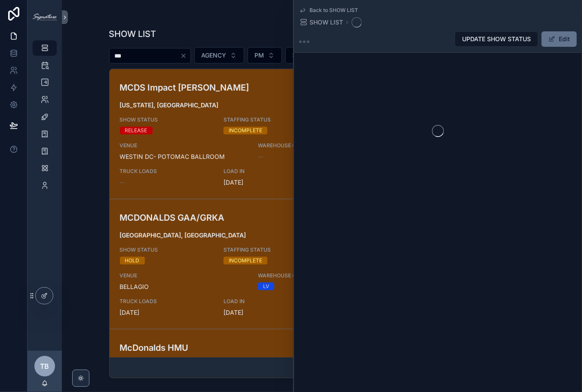 The image size is (582, 392). What do you see at coordinates (333, 10) in the screenshot?
I see `span: Back to SHOW LIST` at bounding box center [333, 10].